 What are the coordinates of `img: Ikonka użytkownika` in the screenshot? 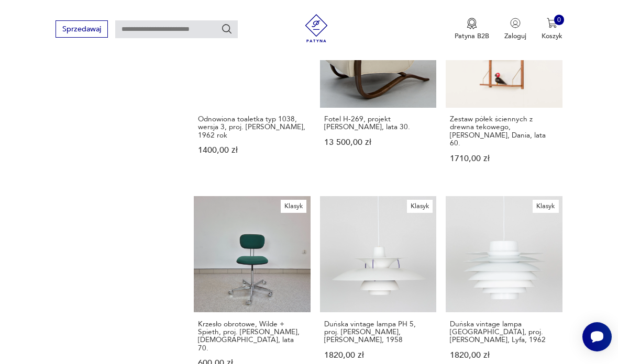 It's located at (515, 23).